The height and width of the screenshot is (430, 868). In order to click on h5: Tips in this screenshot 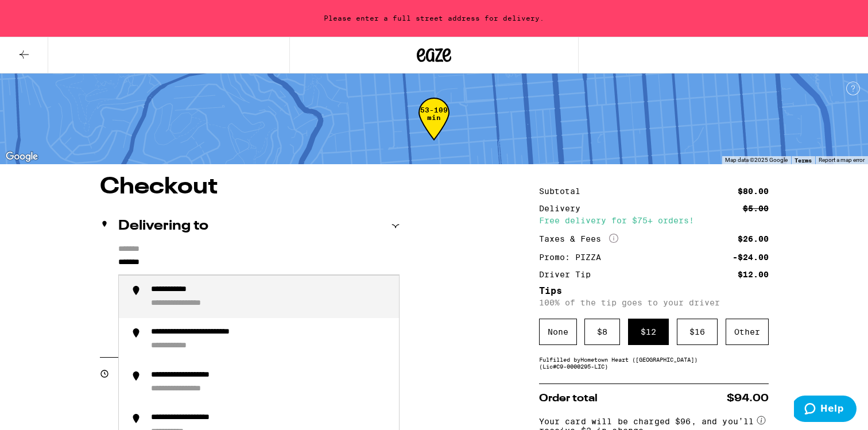, I will do `click(654, 291)`.